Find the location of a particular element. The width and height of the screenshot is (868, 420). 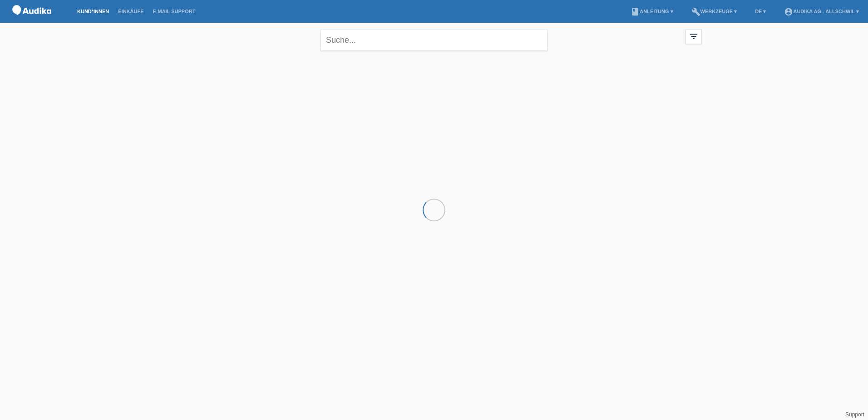

a: E-Mail Support is located at coordinates (174, 11).